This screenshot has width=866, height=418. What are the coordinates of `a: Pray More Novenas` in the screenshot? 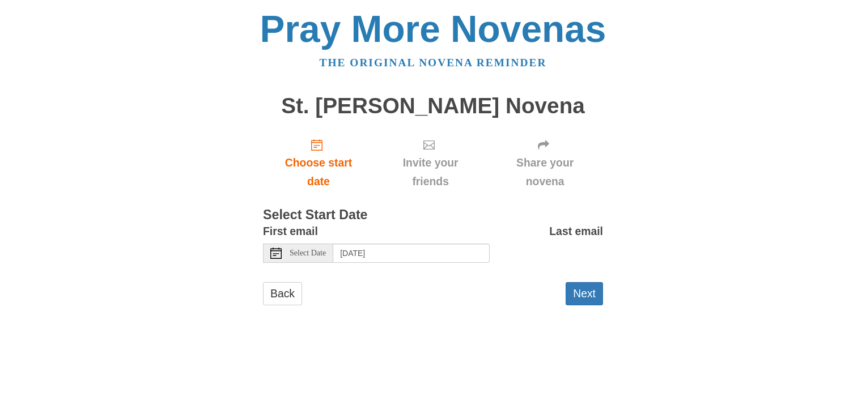 It's located at (433, 29).